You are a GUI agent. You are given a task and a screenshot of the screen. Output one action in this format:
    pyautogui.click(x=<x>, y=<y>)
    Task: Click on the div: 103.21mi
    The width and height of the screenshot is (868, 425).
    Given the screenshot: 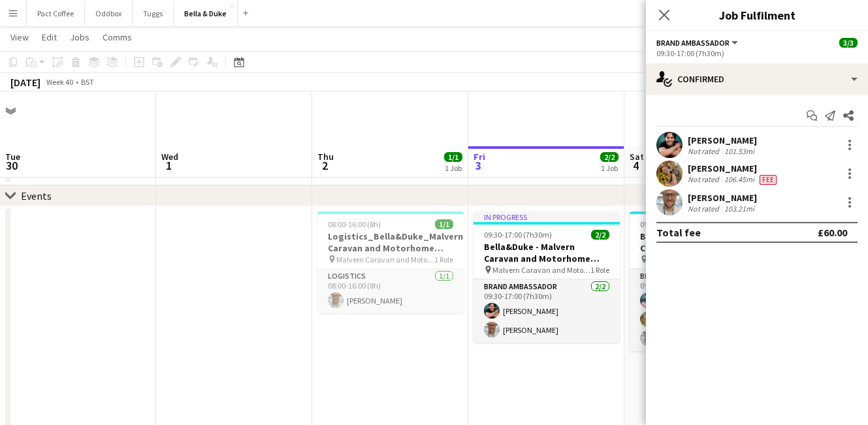 What is the action you would take?
    pyautogui.click(x=739, y=208)
    